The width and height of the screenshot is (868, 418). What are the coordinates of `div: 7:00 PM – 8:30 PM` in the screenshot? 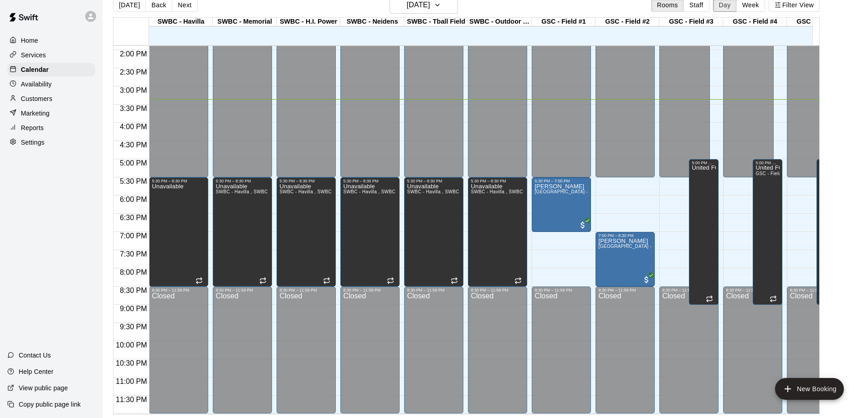 It's located at (626, 236).